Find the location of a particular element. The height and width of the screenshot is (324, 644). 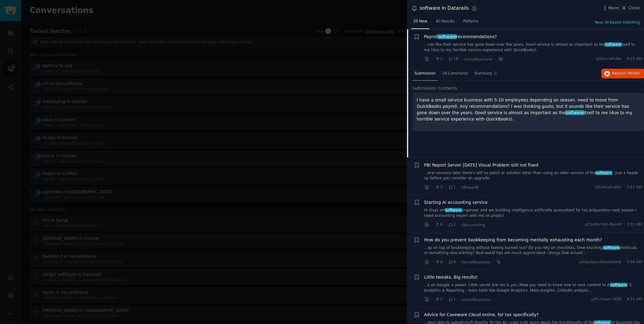

a: ...nds like their service has gone down over the years. Good service is almost as important as th... is located at coordinates (533, 48).